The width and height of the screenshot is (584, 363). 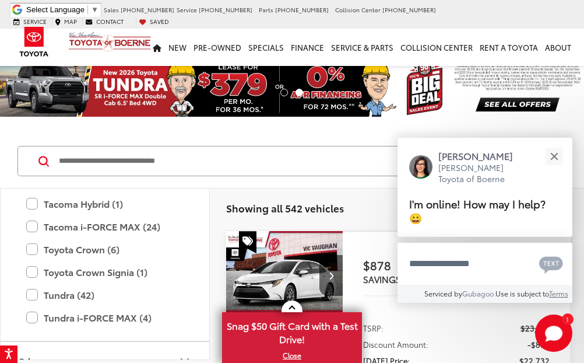 What do you see at coordinates (331, 275) in the screenshot?
I see `button: Next image` at bounding box center [331, 275].